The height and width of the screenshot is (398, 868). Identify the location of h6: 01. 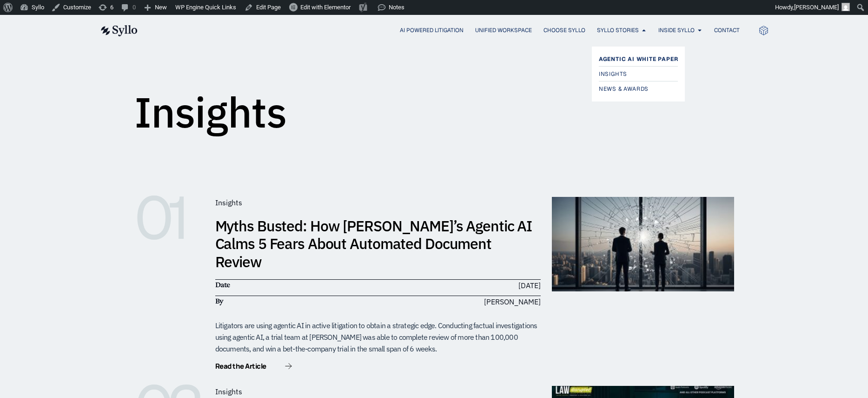
(169, 218).